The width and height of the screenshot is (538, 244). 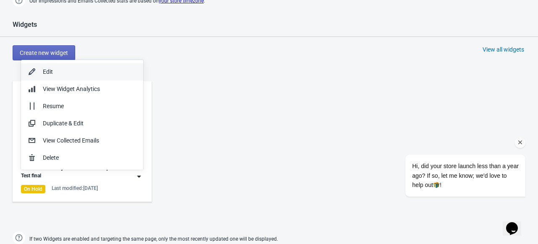 I want to click on button: Edit, so click(x=82, y=72).